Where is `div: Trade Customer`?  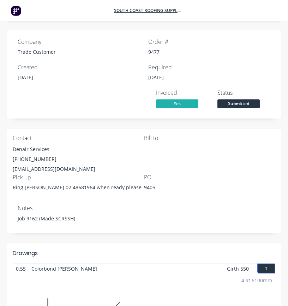
div: Trade Customer is located at coordinates (79, 52).